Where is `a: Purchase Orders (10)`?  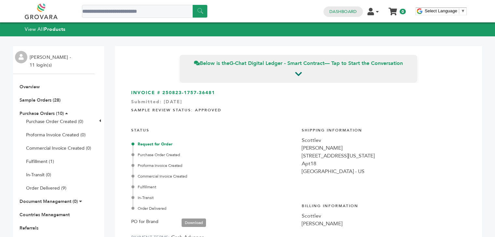 a: Purchase Orders (10) is located at coordinates (42, 113).